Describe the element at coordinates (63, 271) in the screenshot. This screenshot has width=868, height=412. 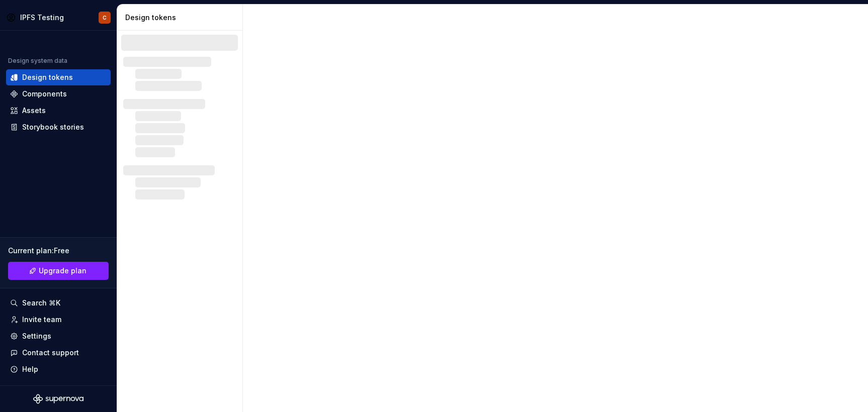
I see `span: Upgrade plan` at that location.